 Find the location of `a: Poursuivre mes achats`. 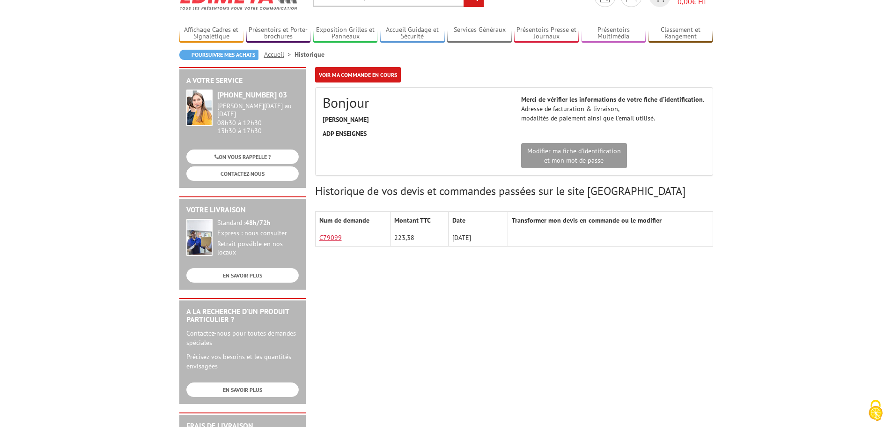

a: Poursuivre mes achats is located at coordinates (219, 55).